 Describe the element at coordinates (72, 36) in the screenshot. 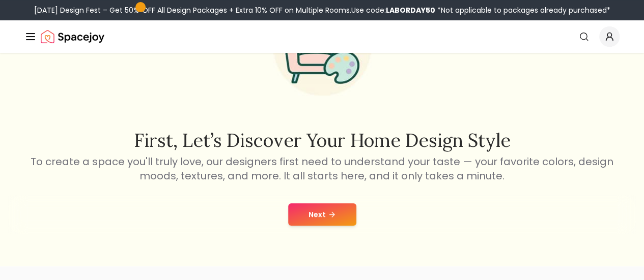

I see `img: Spacejoy Logo` at that location.